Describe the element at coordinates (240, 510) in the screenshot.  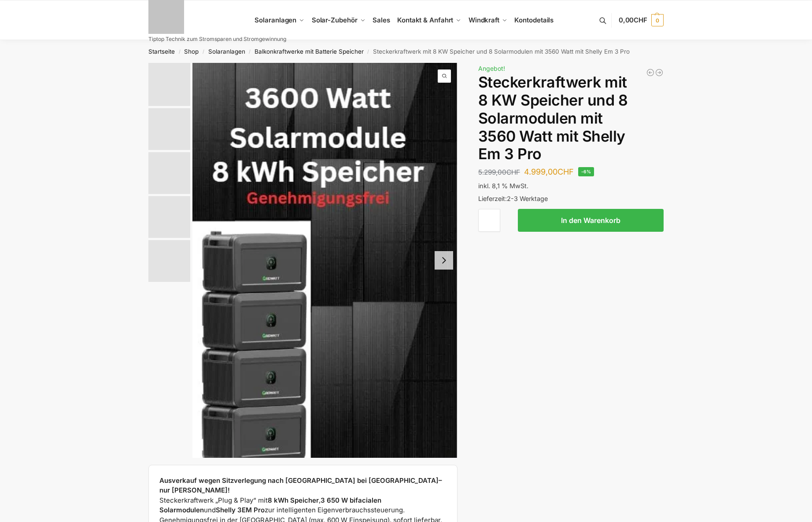
I see `strong: Shelly 3EM Pro` at that location.